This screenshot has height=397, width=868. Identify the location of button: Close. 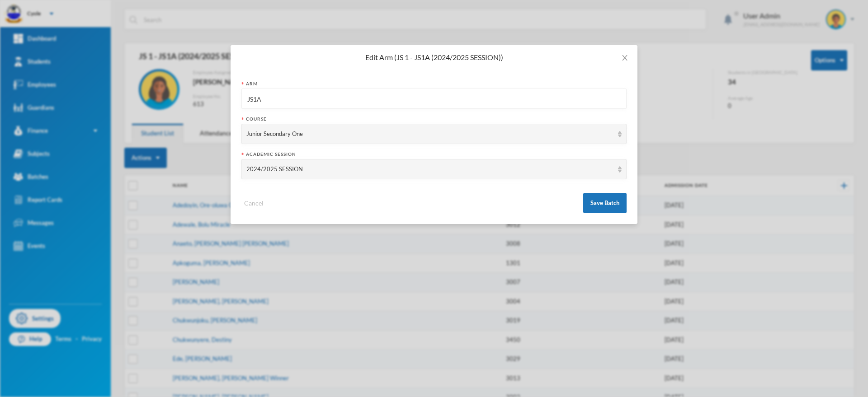
(624, 58).